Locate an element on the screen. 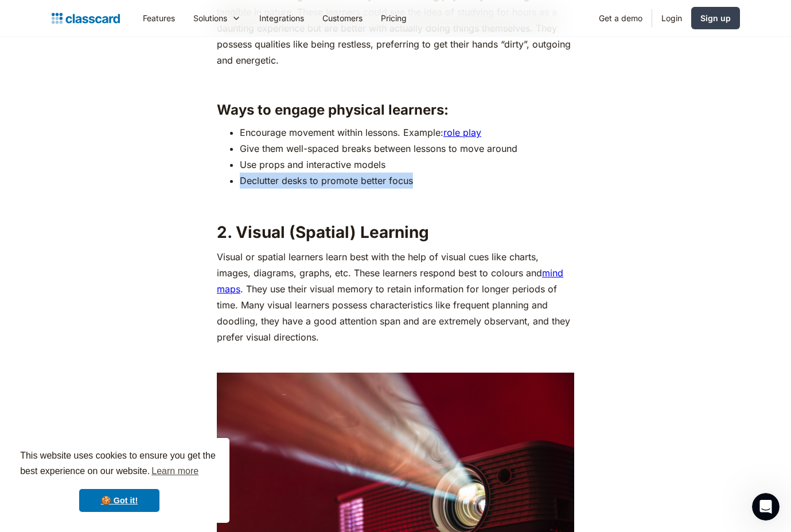 The height and width of the screenshot is (532, 791). div: cookieconsent is located at coordinates (119, 480).